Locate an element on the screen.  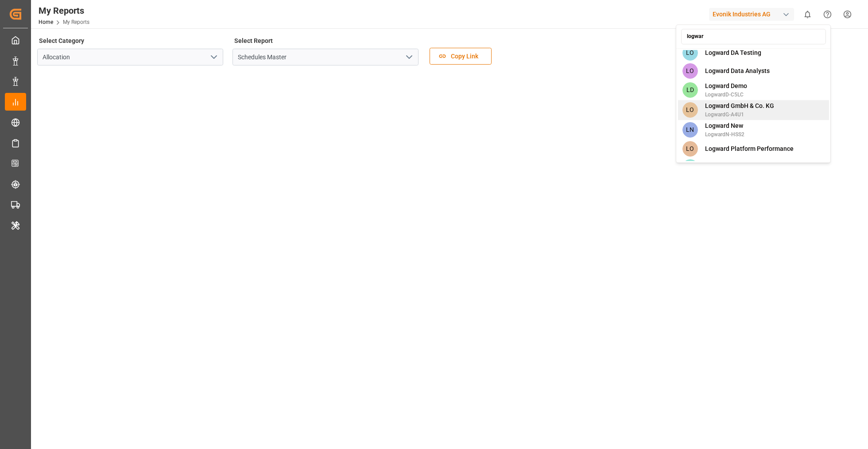
span: Logward Platform Performance is located at coordinates (749, 148).